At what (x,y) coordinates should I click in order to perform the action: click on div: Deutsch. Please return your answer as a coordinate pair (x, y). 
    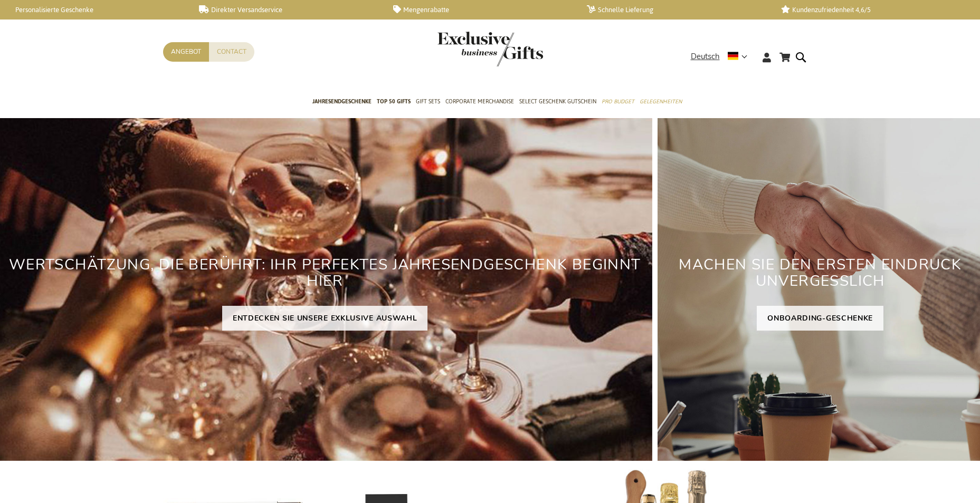
    Looking at the image, I should click on (723, 57).